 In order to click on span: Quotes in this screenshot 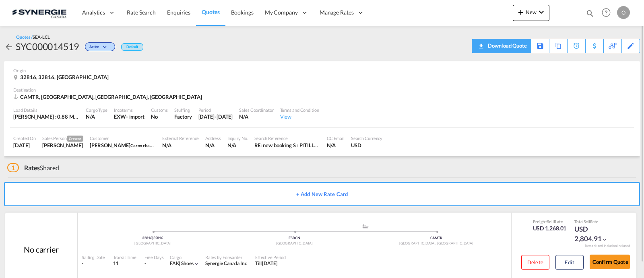, I will do `click(210, 11)`.